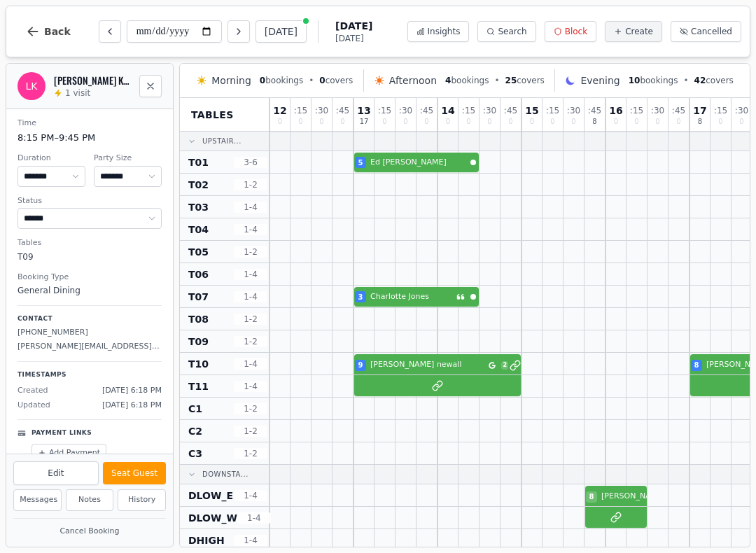  What do you see at coordinates (127, 158) in the screenshot?
I see `dt: Party Size` at bounding box center [127, 158].